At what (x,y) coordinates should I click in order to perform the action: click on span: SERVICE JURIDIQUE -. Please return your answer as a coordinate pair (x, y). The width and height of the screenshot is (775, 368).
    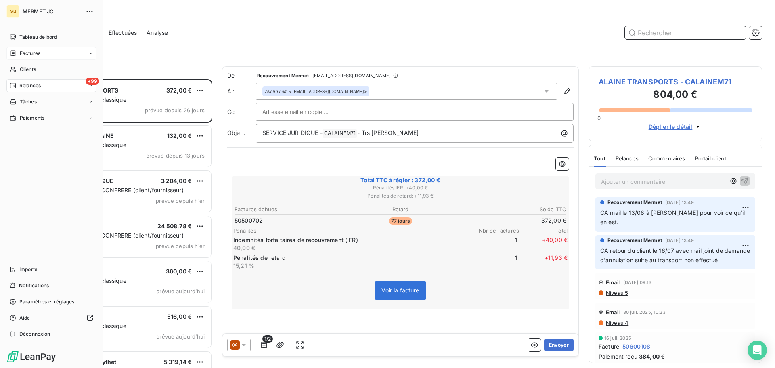
    Looking at the image, I should click on (292, 132).